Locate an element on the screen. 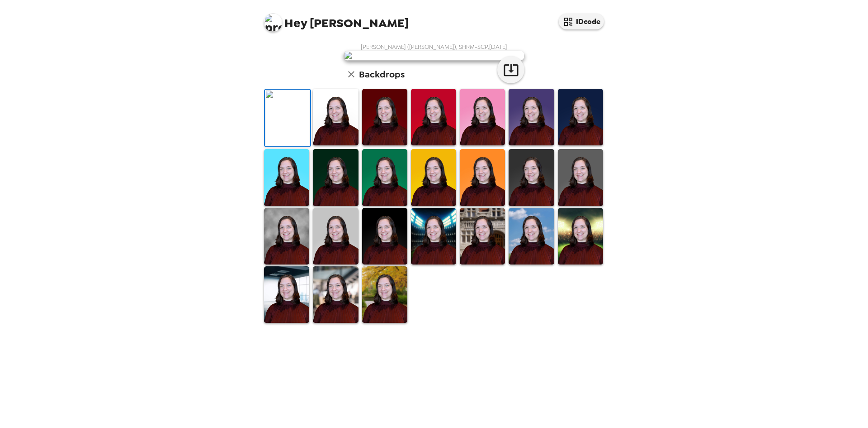  img: Original is located at coordinates (288, 118).